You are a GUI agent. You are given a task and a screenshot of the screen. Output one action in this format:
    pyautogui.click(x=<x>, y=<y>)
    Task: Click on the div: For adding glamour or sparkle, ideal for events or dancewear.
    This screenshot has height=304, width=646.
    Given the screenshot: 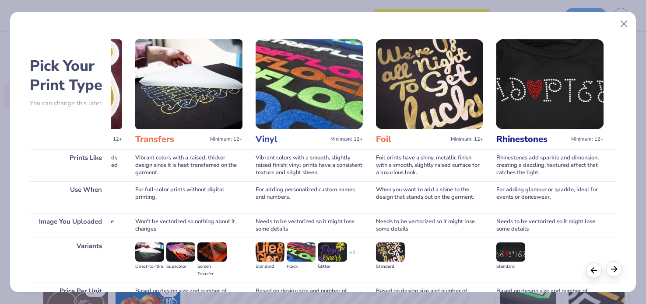 What is the action you would take?
    pyautogui.click(x=549, y=197)
    